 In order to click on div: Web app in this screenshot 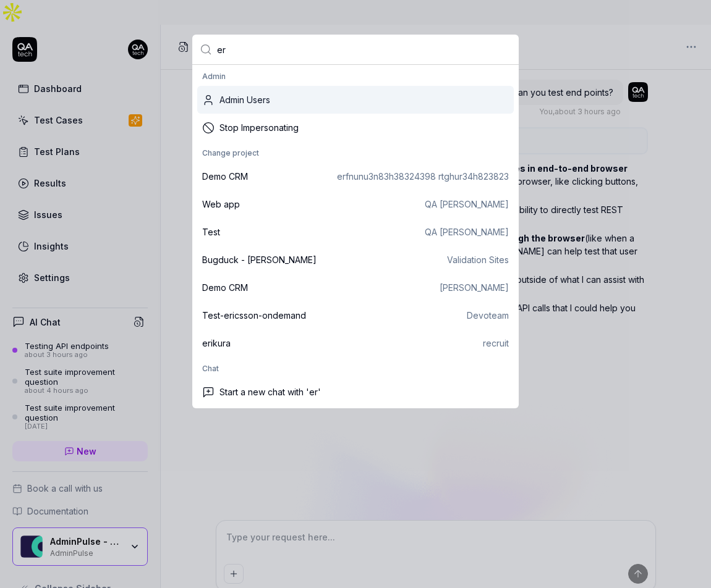, I will do `click(220, 204)`.